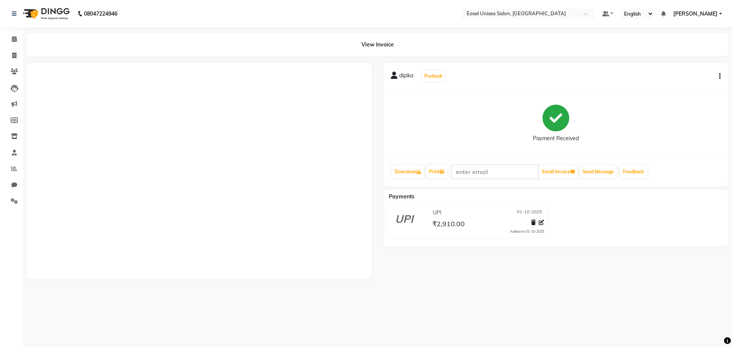 This screenshot has height=347, width=732. What do you see at coordinates (406, 77) in the screenshot?
I see `span: dipika` at bounding box center [406, 77].